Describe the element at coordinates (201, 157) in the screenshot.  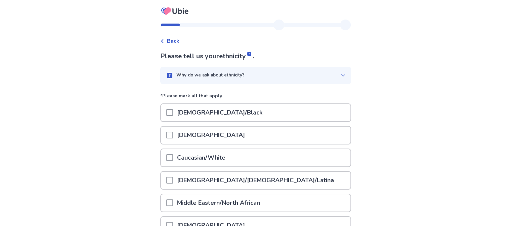
I see `p: Caucasian/White` at that location.